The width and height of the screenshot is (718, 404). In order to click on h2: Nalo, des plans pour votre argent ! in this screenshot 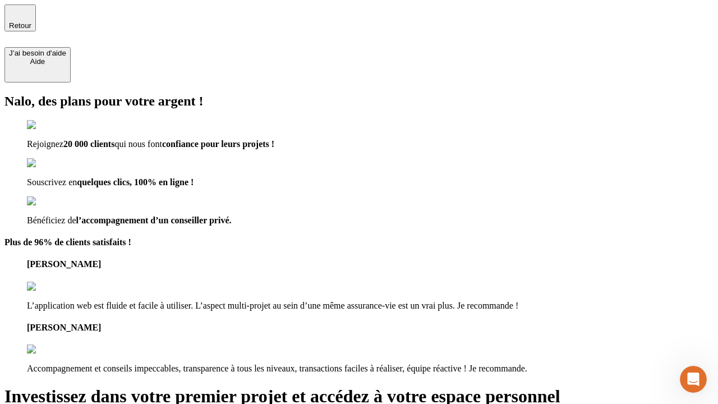, I will do `click(359, 101)`.